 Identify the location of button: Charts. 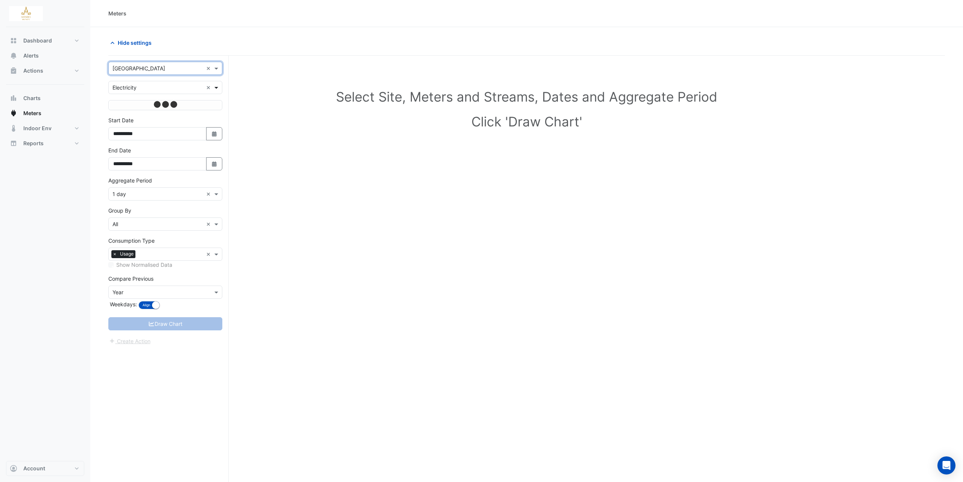
(45, 98).